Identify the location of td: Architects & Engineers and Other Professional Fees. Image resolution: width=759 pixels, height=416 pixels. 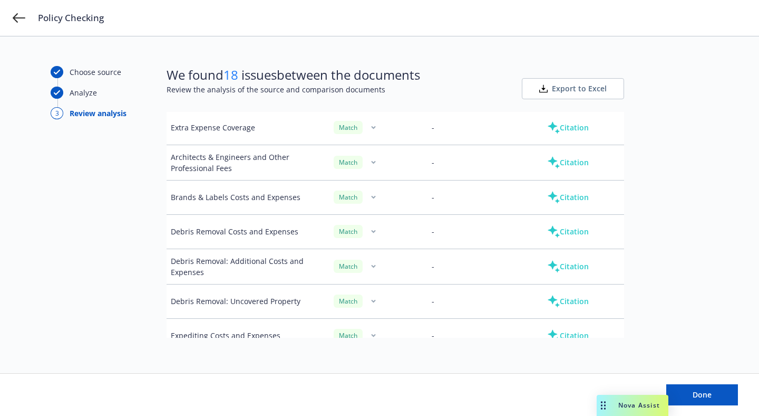
(248, 162).